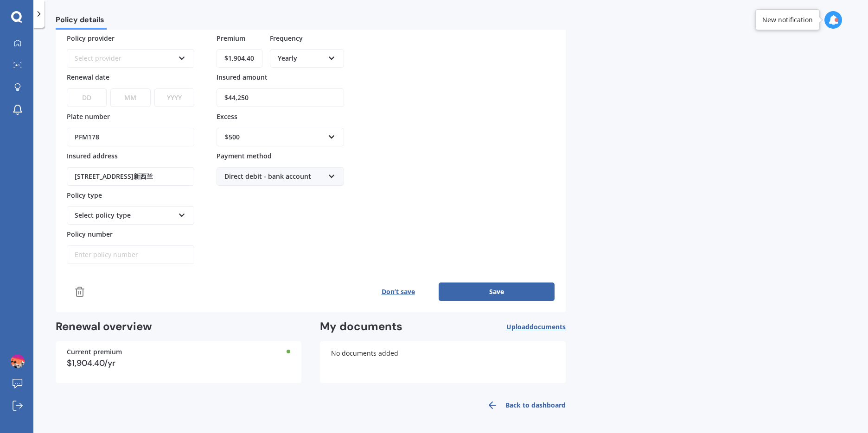 The width and height of the screenshot is (868, 433). What do you see at coordinates (84, 194) in the screenshot?
I see `span: Policy type` at bounding box center [84, 194].